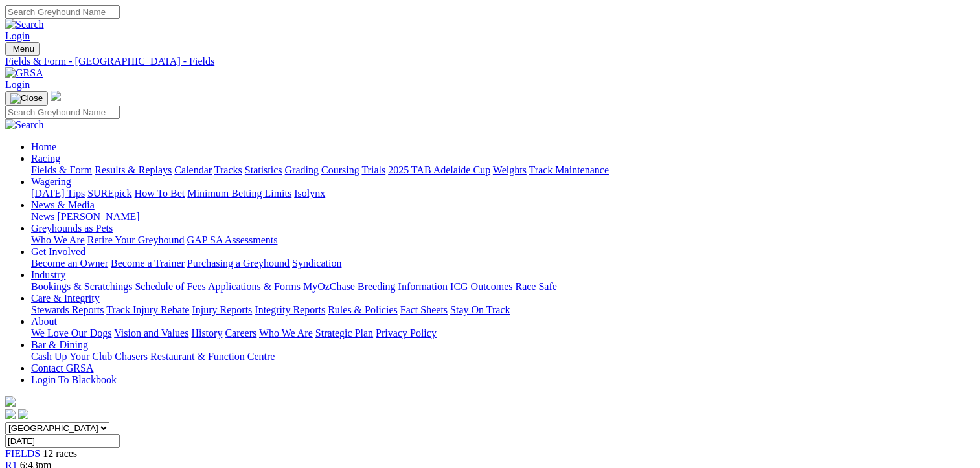 This screenshot has width=980, height=468. Describe the element at coordinates (10, 414) in the screenshot. I see `img: facebook.svg` at that location.